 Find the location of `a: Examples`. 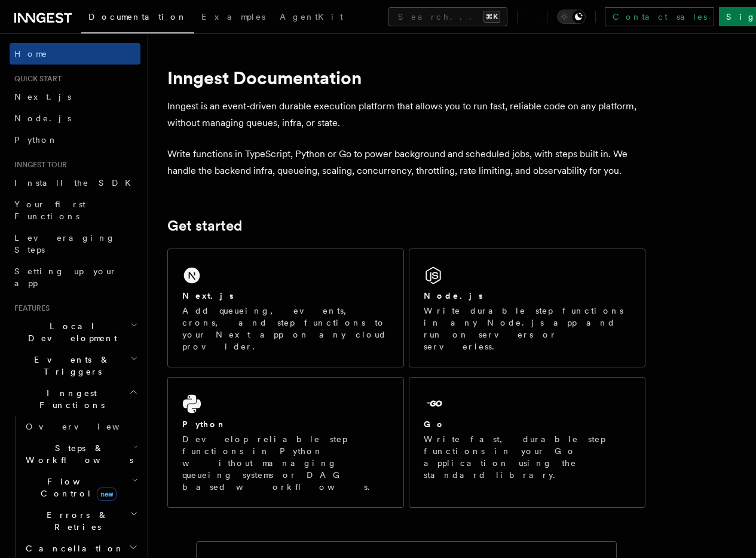

a: Examples is located at coordinates (233, 18).